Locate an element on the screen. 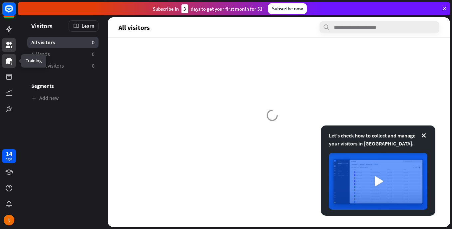 This screenshot has width=452, height=229. img: image is located at coordinates (378, 181).